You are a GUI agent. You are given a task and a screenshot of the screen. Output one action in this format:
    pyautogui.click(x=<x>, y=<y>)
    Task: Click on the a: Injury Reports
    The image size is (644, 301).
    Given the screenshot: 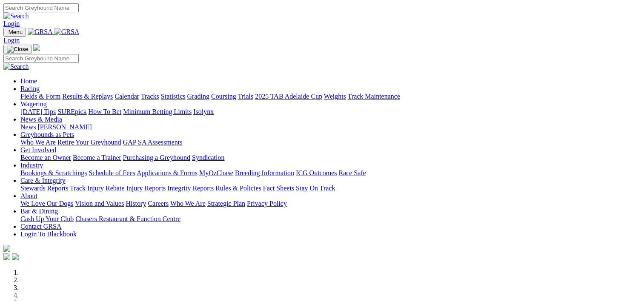 What is the action you would take?
    pyautogui.click(x=145, y=188)
    